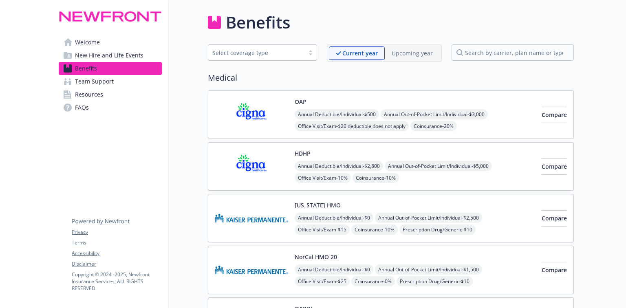 The height and width of the screenshot is (308, 626). What do you see at coordinates (116, 264) in the screenshot?
I see `a: Disclaimer` at bounding box center [116, 264].